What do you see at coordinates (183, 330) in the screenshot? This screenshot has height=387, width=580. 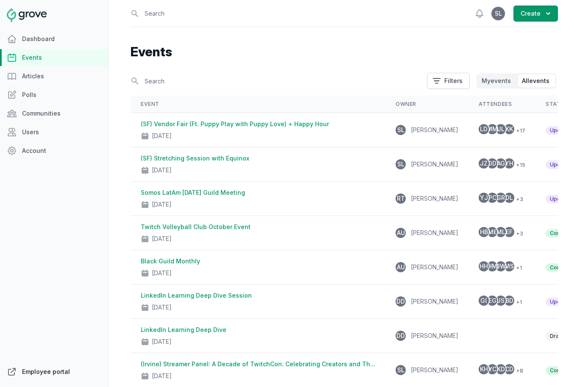 I see `a: LinkedIn Learning Deep Dive` at bounding box center [183, 330].